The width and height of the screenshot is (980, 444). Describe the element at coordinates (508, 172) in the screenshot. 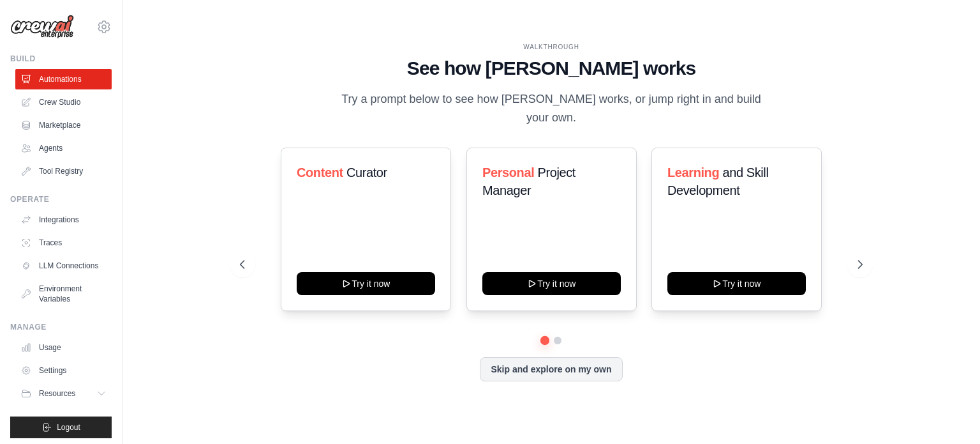

I see `span: Personal` at that location.